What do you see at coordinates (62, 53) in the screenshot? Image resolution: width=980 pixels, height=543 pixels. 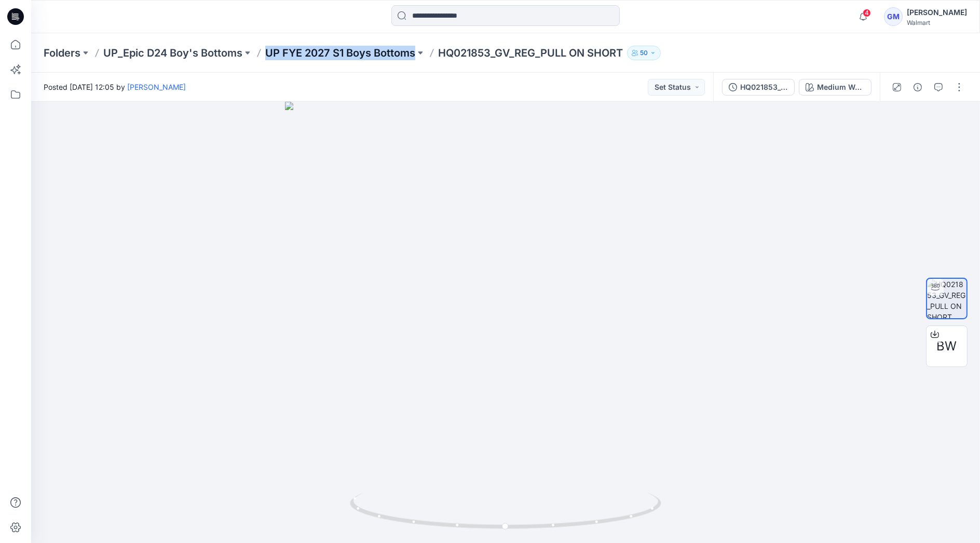 I see `a: Folders` at bounding box center [62, 53].